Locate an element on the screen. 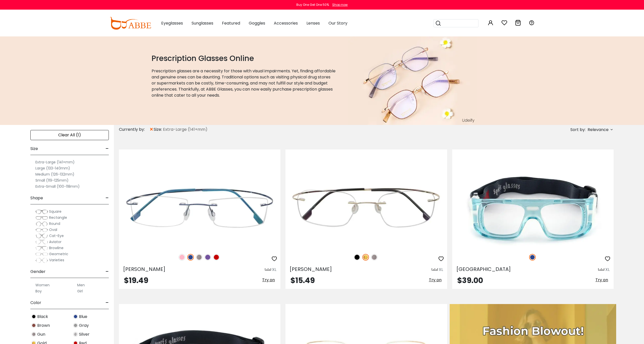  img: Gold is located at coordinates (366, 257).